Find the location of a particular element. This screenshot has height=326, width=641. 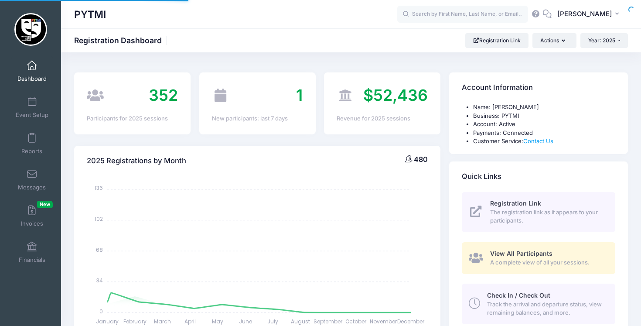

span: View All Participants is located at coordinates (521, 253).